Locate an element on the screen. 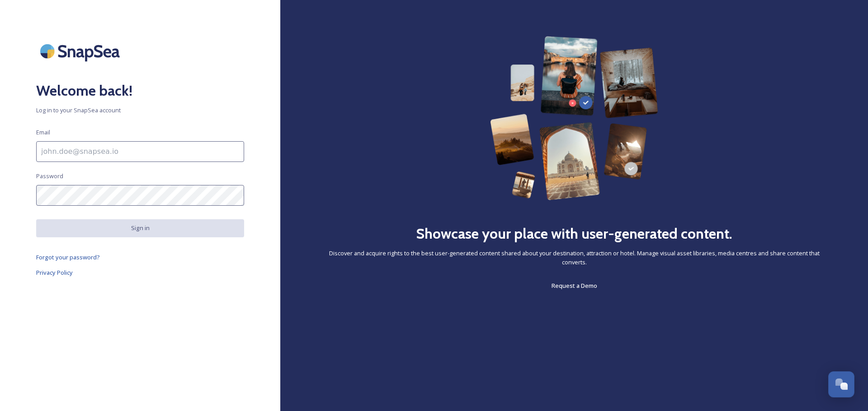 Image resolution: width=868 pixels, height=411 pixels. span: Password is located at coordinates (50, 176).